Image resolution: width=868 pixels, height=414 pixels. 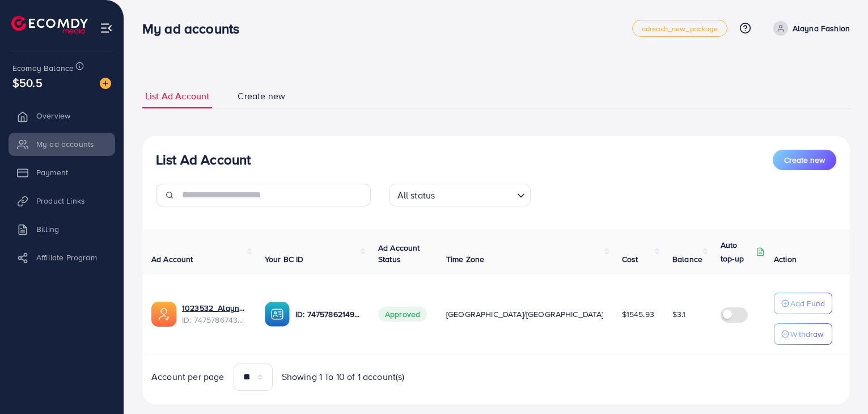 What do you see at coordinates (785, 259) in the screenshot?
I see `span: Action` at bounding box center [785, 259].